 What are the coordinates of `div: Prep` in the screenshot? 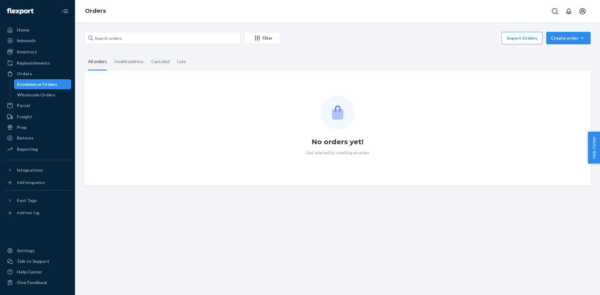 It's located at (22, 128).